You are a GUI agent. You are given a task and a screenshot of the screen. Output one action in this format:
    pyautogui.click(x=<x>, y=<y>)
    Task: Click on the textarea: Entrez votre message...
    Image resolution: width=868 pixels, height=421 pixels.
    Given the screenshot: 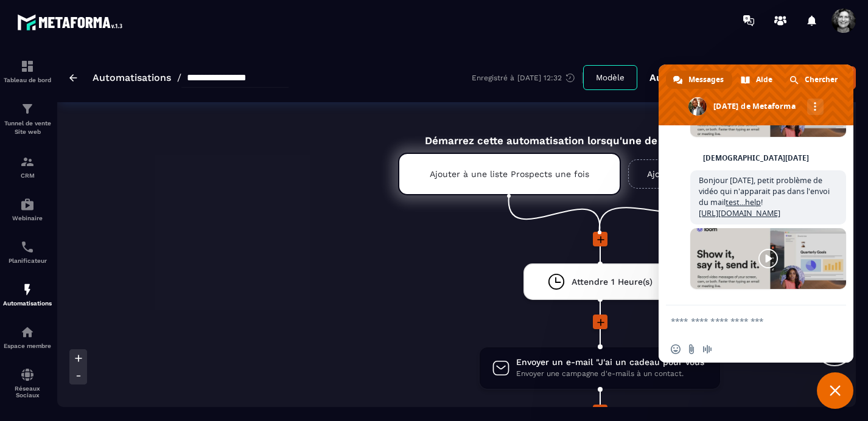 What is the action you would take?
    pyautogui.click(x=742, y=322)
    